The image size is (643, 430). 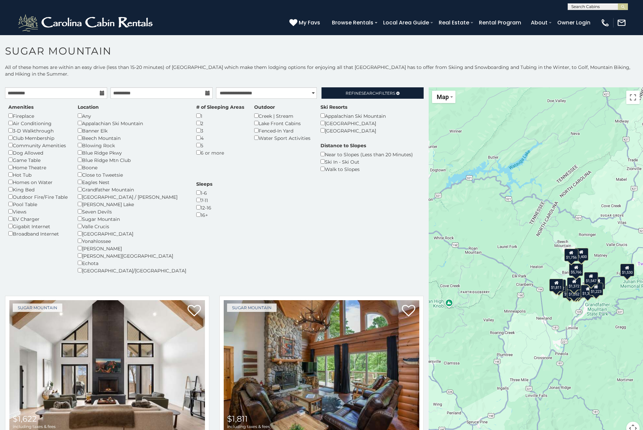 What do you see at coordinates (38, 160) in the screenshot?
I see `div: Game Table` at bounding box center [38, 160].